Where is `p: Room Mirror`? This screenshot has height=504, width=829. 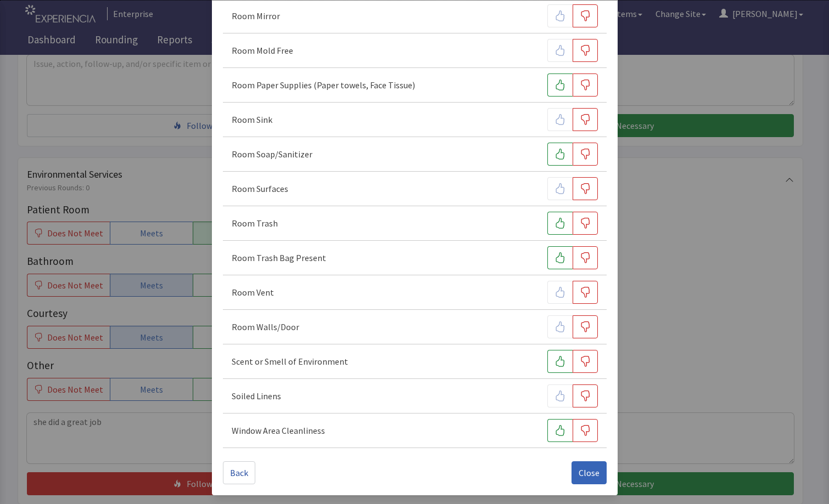 p: Room Mirror is located at coordinates (256, 16).